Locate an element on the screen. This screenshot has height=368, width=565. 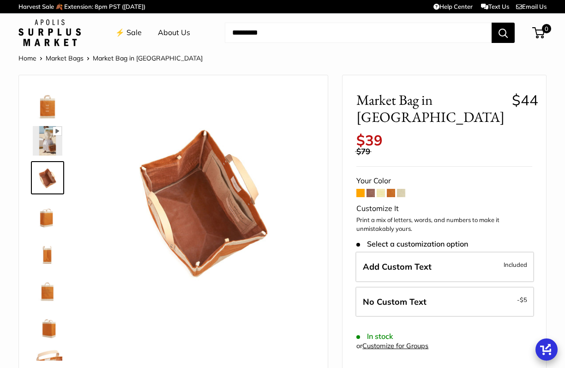
span: Select a customization option is located at coordinates (412, 244).